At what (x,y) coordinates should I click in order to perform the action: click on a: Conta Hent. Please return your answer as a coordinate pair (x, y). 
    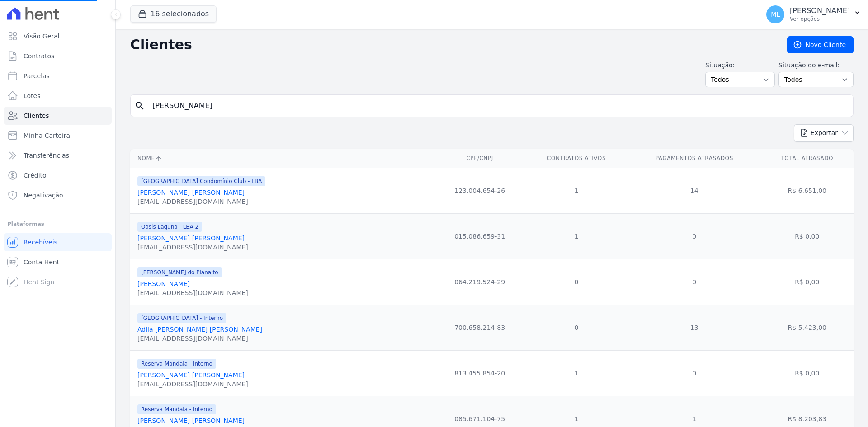
    Looking at the image, I should click on (57, 262).